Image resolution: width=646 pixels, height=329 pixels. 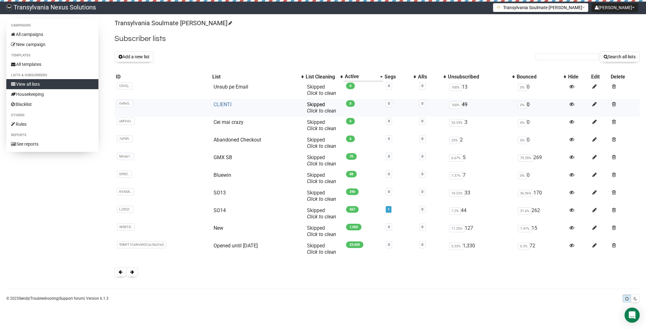 I want to click on div: Segs, so click(x=397, y=77).